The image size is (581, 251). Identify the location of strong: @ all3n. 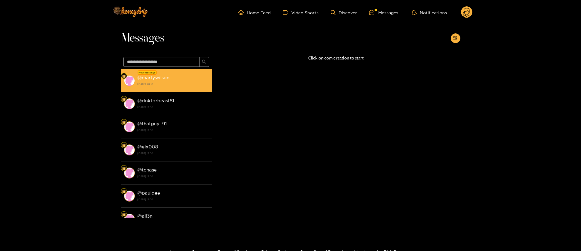
(145, 215).